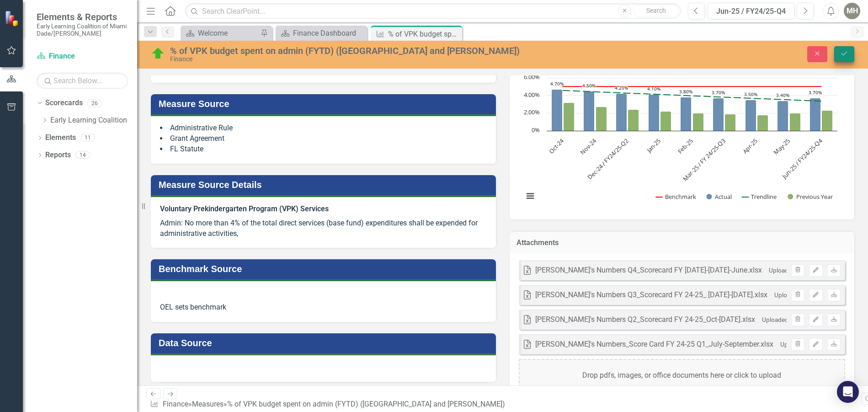  I want to click on text: 2.00%, so click(532, 112).